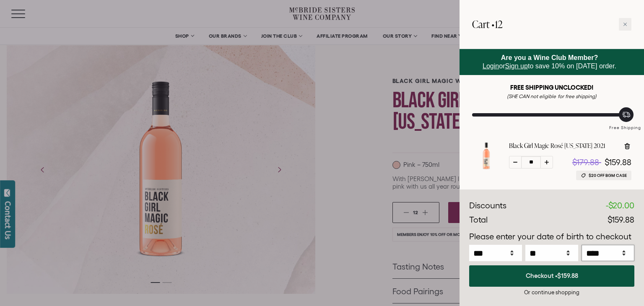 The height and width of the screenshot is (306, 644). What do you see at coordinates (625, 123) in the screenshot?
I see `div: Free Shipping` at bounding box center [625, 123].